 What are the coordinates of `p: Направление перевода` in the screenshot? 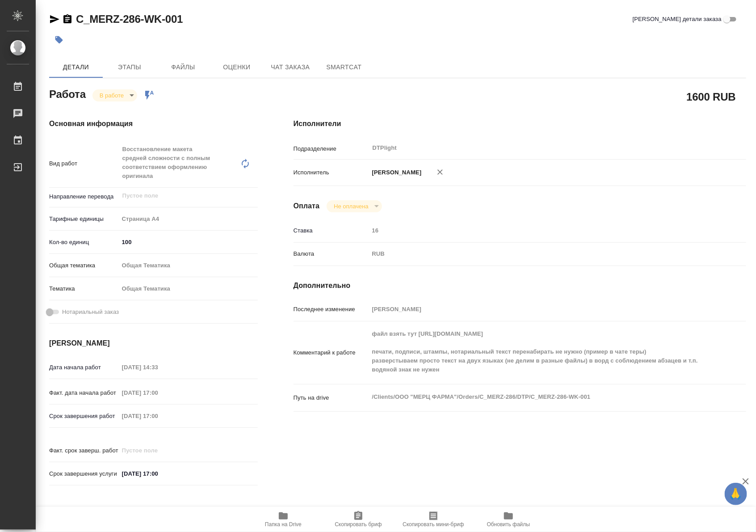 It's located at (84, 197).